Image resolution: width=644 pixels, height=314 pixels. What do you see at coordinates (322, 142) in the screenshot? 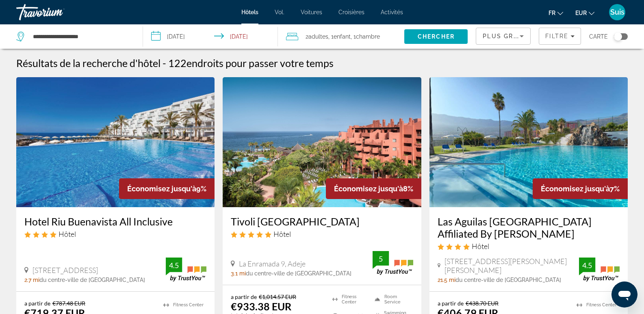
I see `img: Tivoli La Caleta Tenerife Resort` at bounding box center [322, 142].